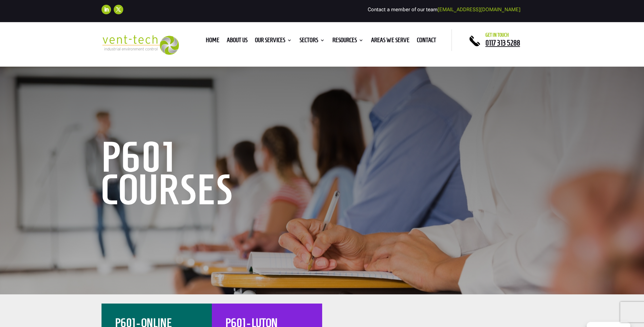 The image size is (644, 327). Describe the element at coordinates (119, 9) in the screenshot. I see `a: Follow on X` at that location.